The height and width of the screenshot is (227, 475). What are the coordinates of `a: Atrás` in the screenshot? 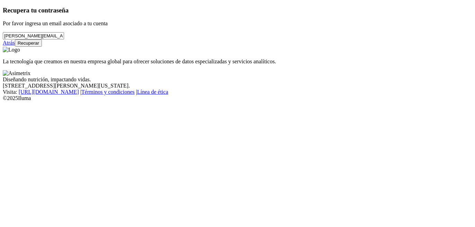 It's located at (9, 43).